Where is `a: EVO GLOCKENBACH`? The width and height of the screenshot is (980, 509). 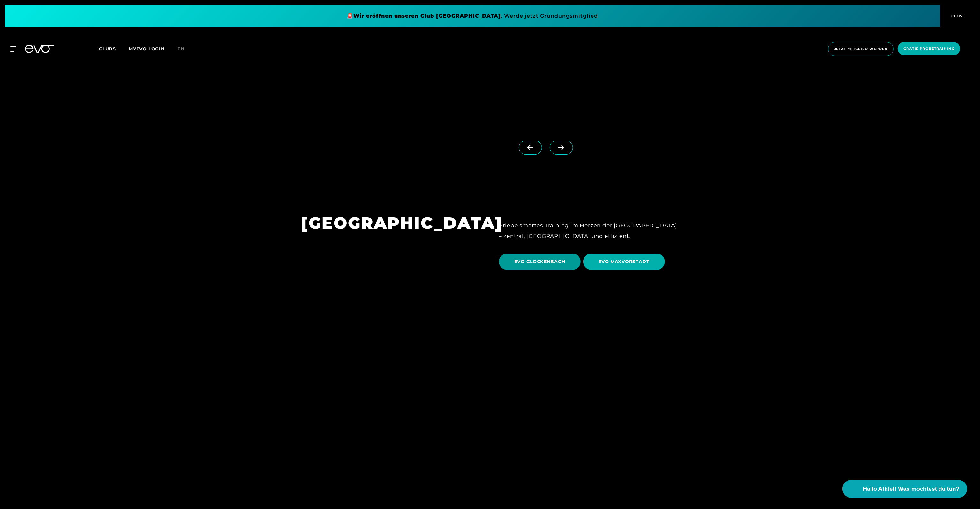 a: EVO GLOCKENBACH is located at coordinates (541, 262).